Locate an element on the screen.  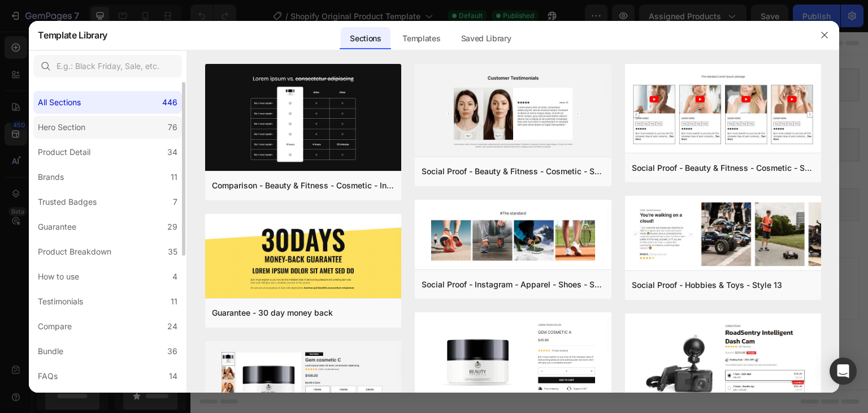
div: 35 is located at coordinates (172, 252).